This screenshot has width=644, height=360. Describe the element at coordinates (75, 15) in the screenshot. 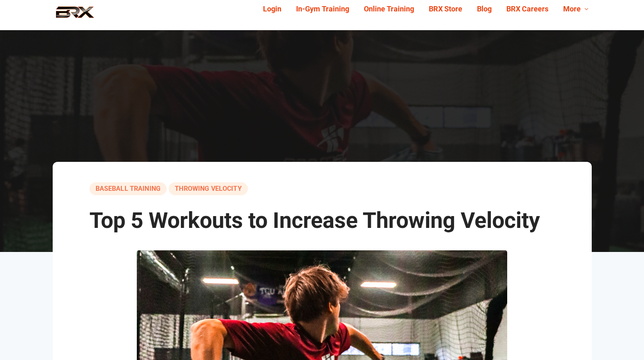

I see `img: BRX Performance` at that location.